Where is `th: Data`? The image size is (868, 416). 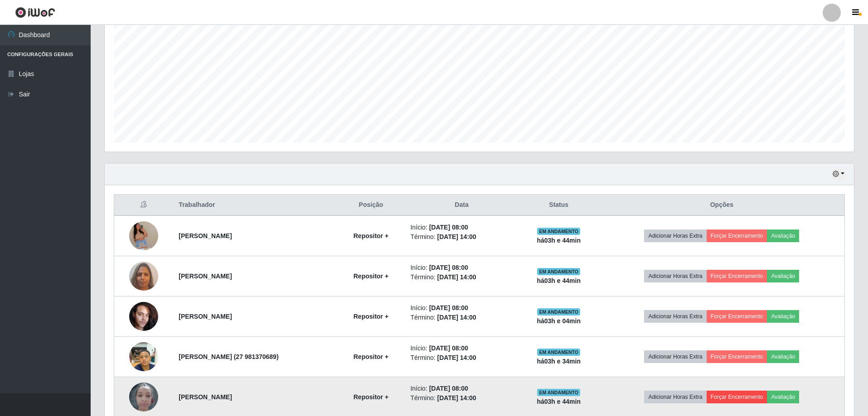 th: Data is located at coordinates (461, 205).